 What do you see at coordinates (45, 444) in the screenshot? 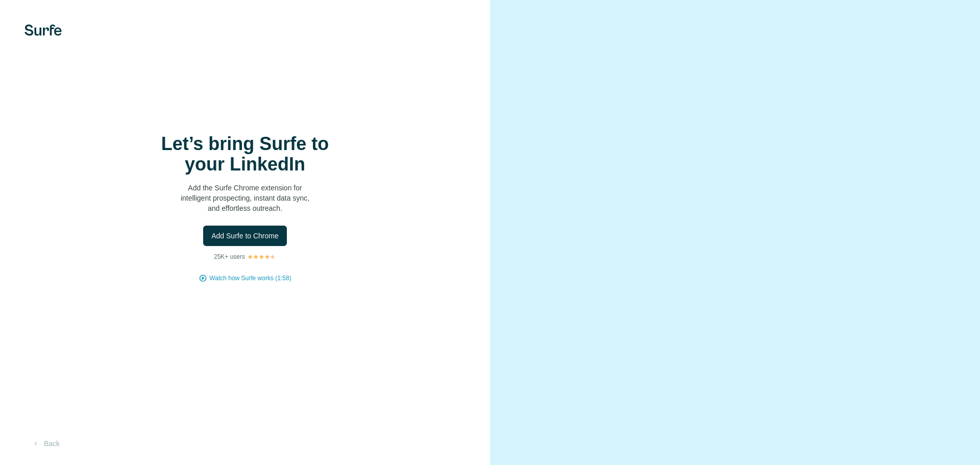
I see `button: Back` at bounding box center [45, 444].